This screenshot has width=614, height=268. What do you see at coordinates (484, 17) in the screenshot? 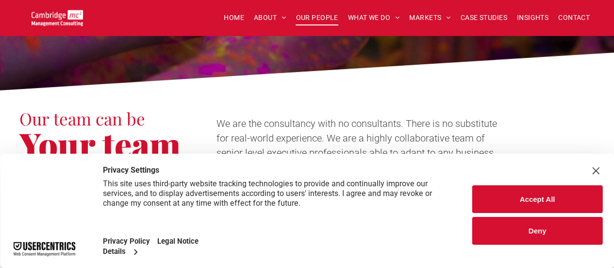
I see `a: CASE STUDIES` at bounding box center [484, 17].